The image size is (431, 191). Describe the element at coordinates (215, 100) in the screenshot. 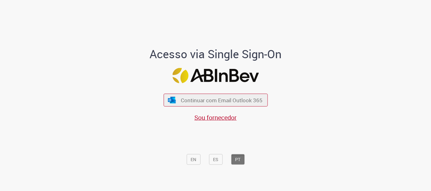

I see `button: ícone Azure/Microsoft 360 Continuar com Email Outlook 365` at that location.